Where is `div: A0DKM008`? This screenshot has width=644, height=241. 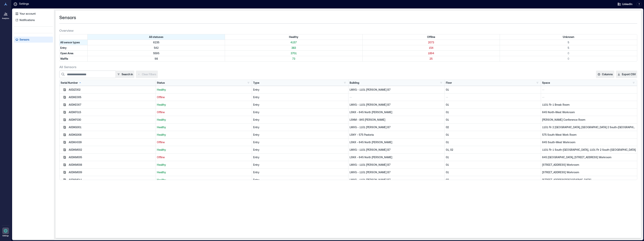 div: A0DKM008 is located at coordinates (111, 165).